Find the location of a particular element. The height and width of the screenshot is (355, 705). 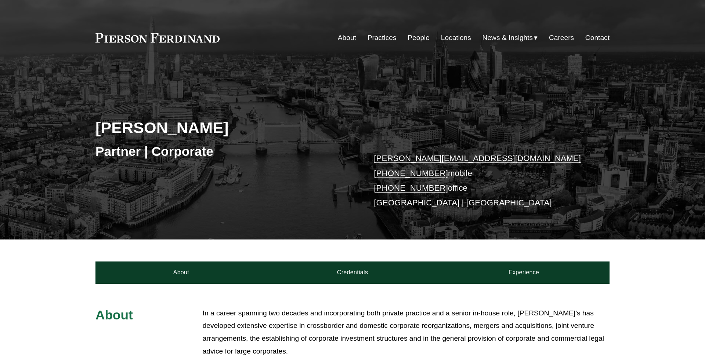

a: Experience is located at coordinates (523, 273).